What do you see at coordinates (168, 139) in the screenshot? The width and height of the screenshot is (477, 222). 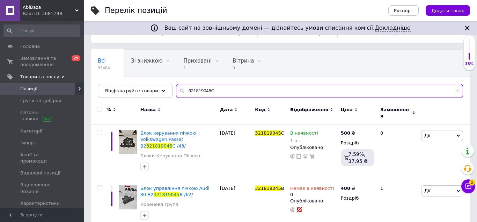 I see `a: Блок керування пічкою Volkswagen Passat B2321819045C /43/` at bounding box center [168, 139].